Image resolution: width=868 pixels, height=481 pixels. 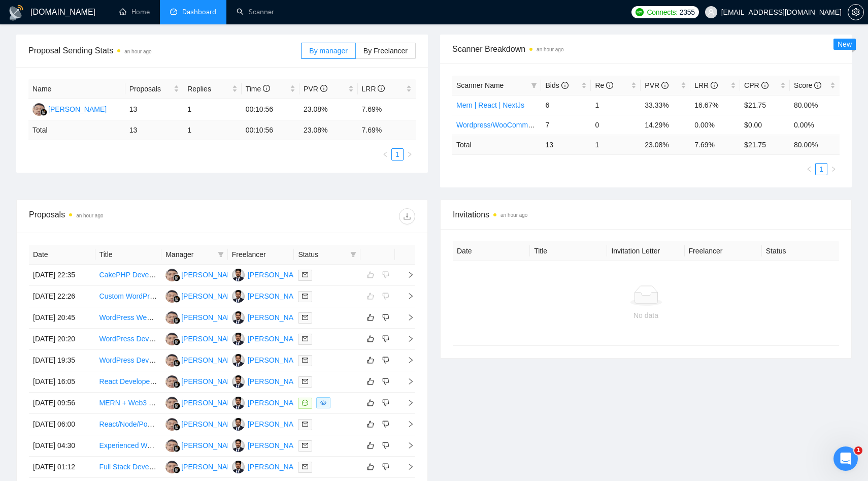 I want to click on td: Experienced WordPress Developer for Ongoing Website Projects, so click(x=129, y=446).